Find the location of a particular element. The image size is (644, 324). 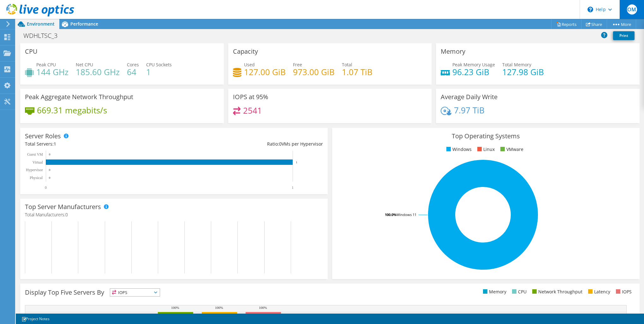

li: VMware is located at coordinates (511, 149).